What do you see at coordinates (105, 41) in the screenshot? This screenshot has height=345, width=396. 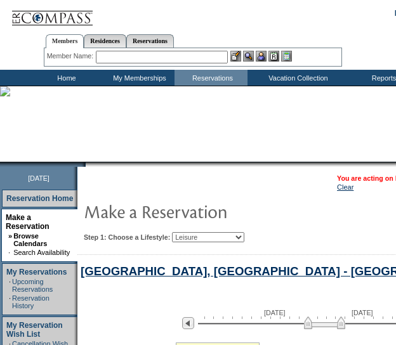 I see `a: Residences` at bounding box center [105, 41].